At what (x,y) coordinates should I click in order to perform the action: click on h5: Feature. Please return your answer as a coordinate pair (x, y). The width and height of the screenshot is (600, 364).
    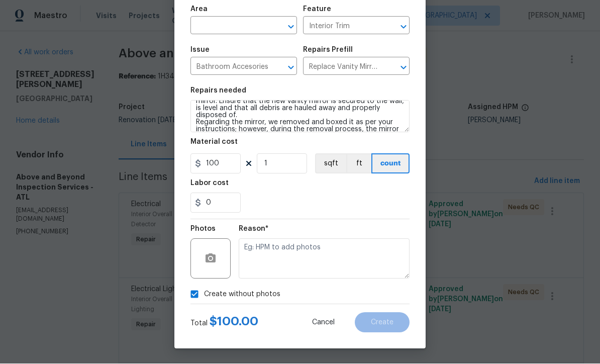
    Looking at the image, I should click on (317, 9).